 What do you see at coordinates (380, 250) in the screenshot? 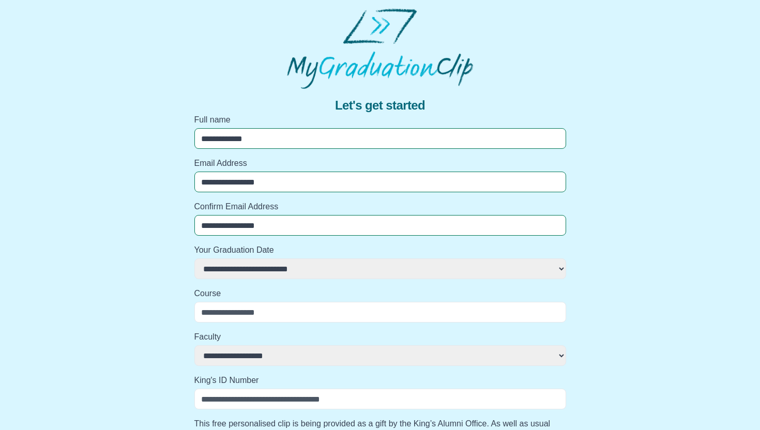
I see `label: Your Graduation Date` at bounding box center [380, 250].